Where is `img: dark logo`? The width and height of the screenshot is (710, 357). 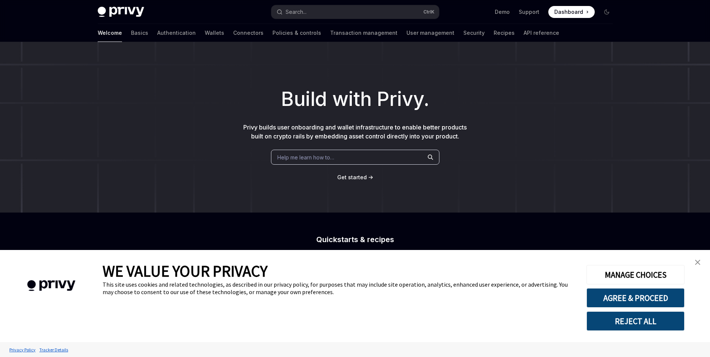
img: dark logo is located at coordinates (121, 12).